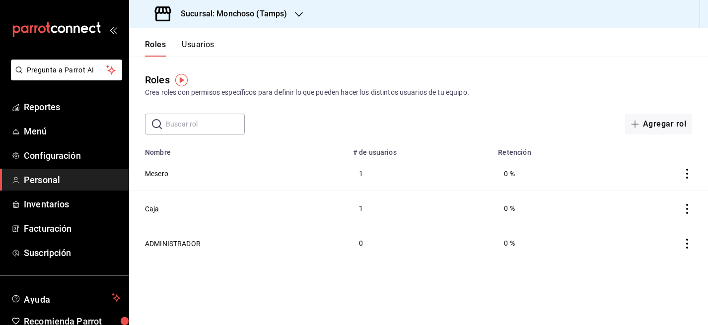 This screenshot has height=325, width=708. What do you see at coordinates (67, 70) in the screenshot?
I see `button: Pregunta a Parrot AI` at bounding box center [67, 70].